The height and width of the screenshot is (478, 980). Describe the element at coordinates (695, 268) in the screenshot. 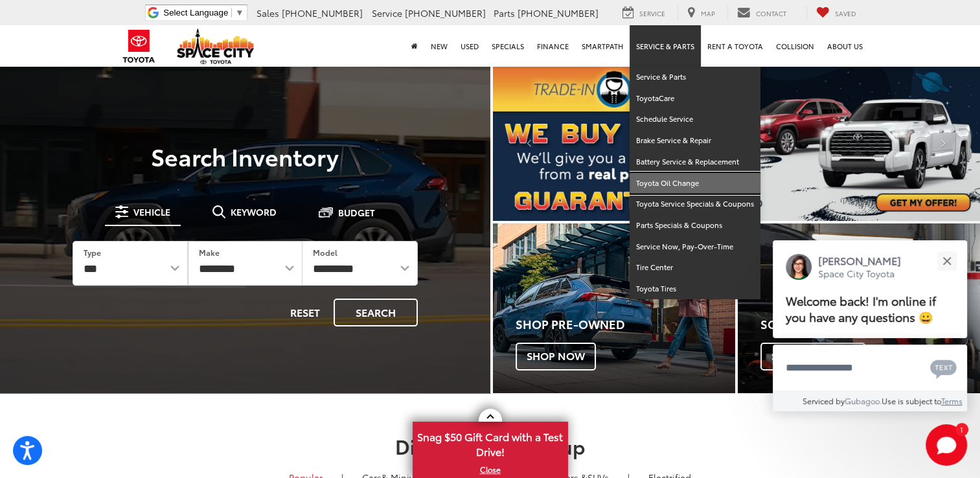

I see `a: Tire Center: Opens in a new tab` at that location.